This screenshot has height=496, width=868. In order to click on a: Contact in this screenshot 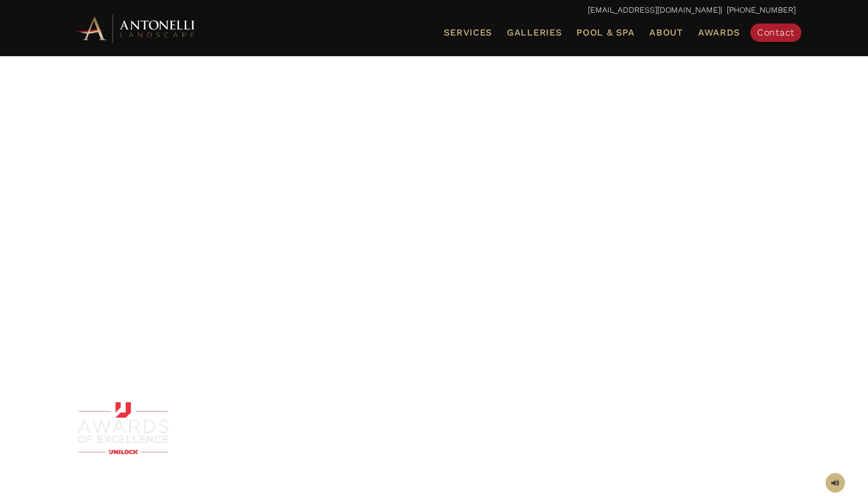, I will do `click(776, 32)`.